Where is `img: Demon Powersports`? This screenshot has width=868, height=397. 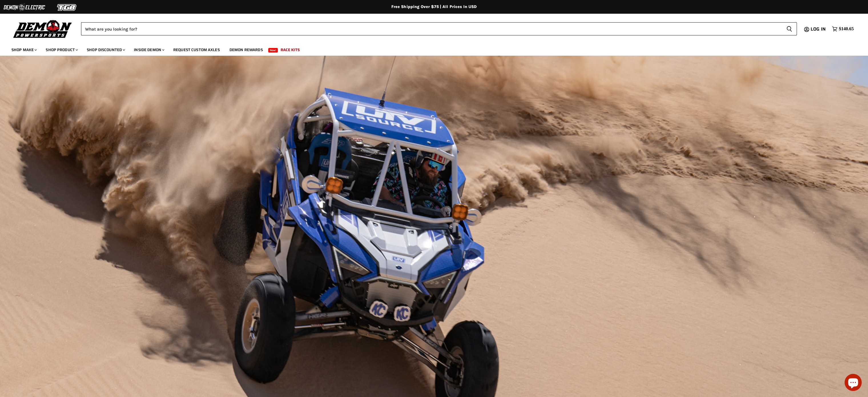 img: Demon Powersports is located at coordinates (42, 29).